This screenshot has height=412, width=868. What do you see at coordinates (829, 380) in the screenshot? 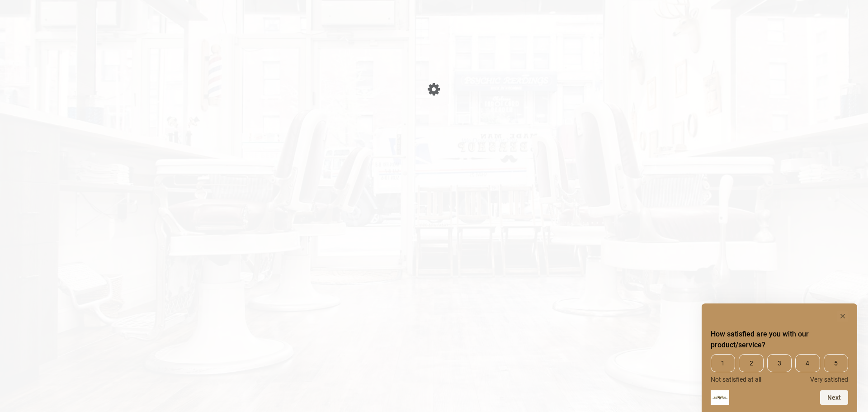
I see `span: Very satisfied` at bounding box center [829, 380].